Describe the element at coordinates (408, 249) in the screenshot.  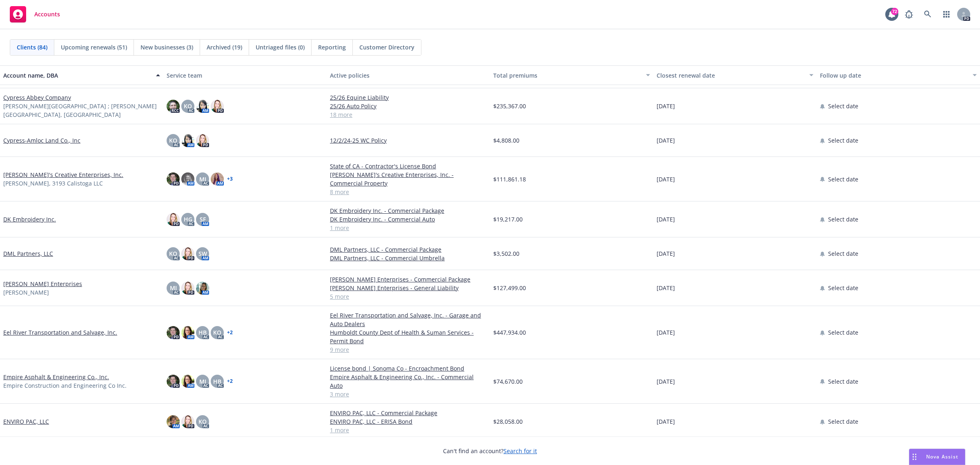
I see `a: DML Partners, LLC - Commercial Package` at that location.